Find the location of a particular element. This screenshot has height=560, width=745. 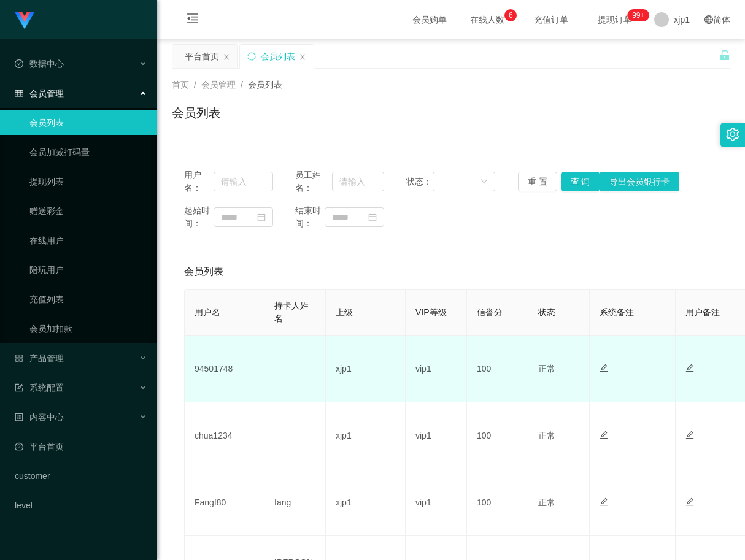

a: 陪玩用户 is located at coordinates (89, 270).